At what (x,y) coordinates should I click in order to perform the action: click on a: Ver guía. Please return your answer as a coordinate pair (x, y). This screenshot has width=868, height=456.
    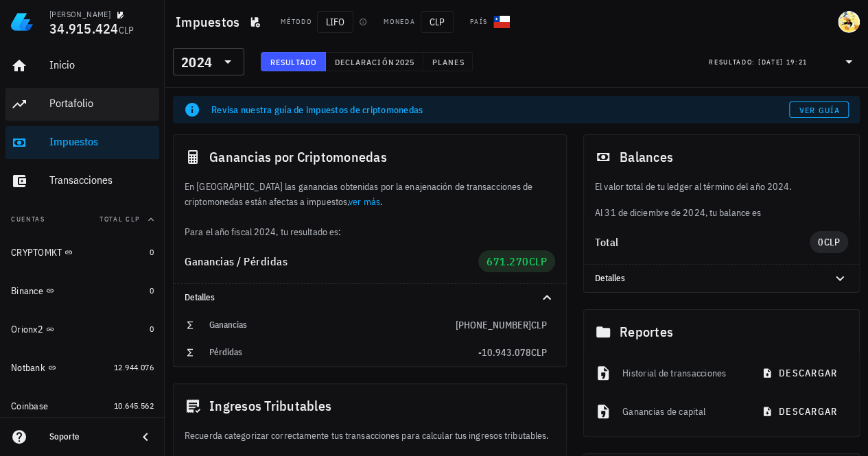
    Looking at the image, I should click on (819, 110).